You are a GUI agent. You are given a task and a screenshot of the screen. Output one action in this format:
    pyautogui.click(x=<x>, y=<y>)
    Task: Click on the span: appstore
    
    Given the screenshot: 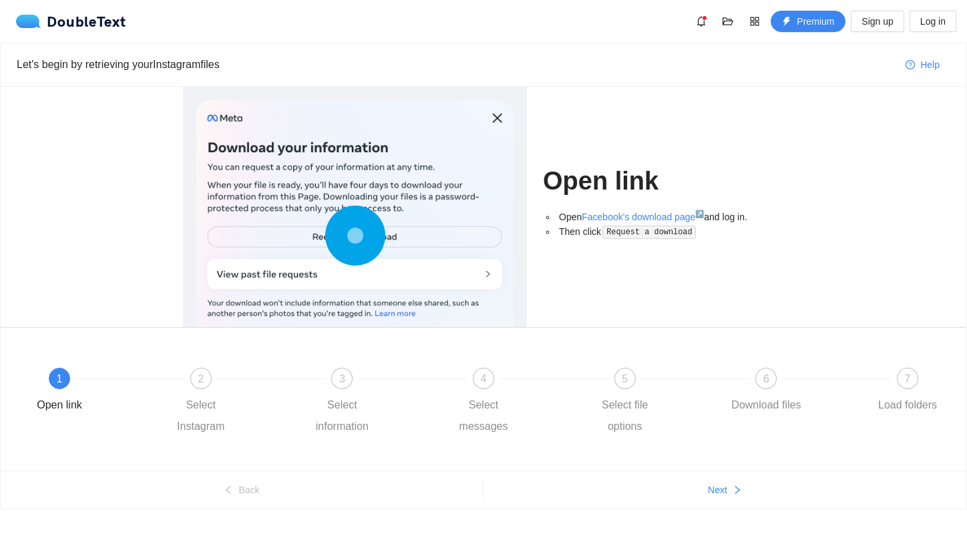 What is the action you would take?
    pyautogui.click(x=755, y=21)
    